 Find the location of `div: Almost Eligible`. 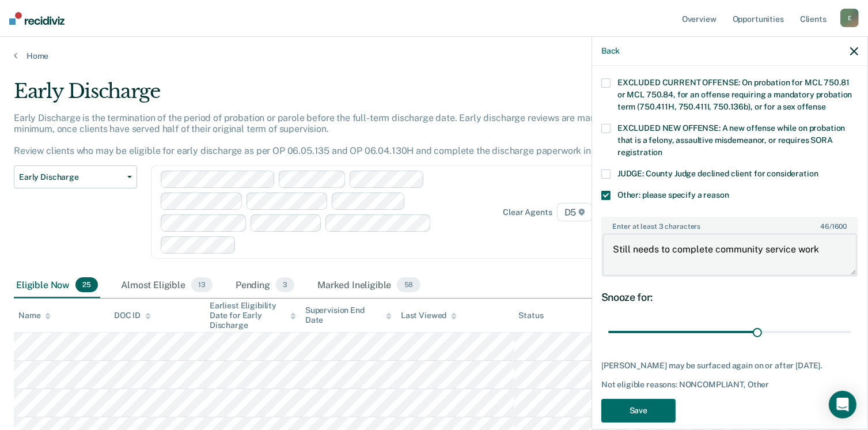

div: Almost Eligible is located at coordinates (166, 286).